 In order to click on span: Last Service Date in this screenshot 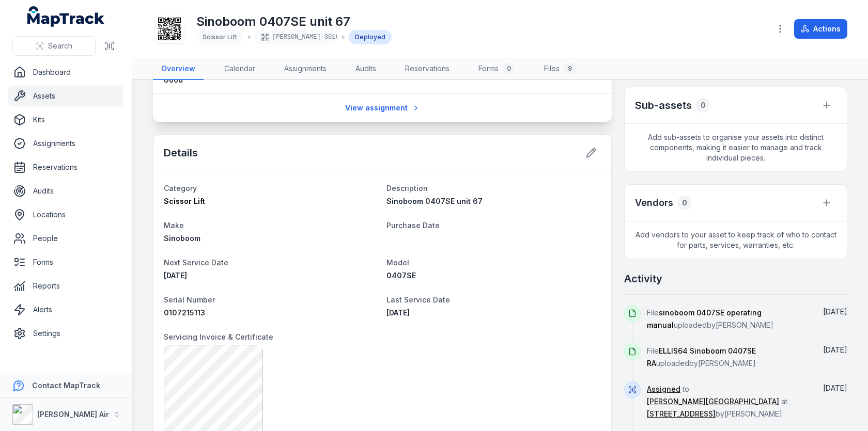, I will do `click(418, 299)`.